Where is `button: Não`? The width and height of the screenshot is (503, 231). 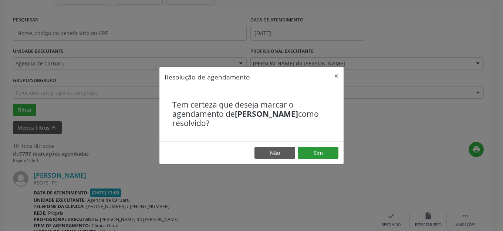 button: Não is located at coordinates (275, 153).